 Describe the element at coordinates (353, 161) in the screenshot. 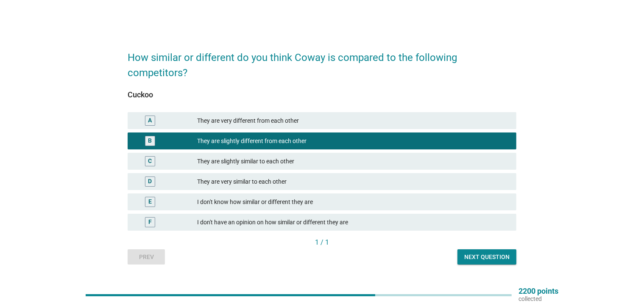

I see `div: They are slightly similar to each other` at that location.